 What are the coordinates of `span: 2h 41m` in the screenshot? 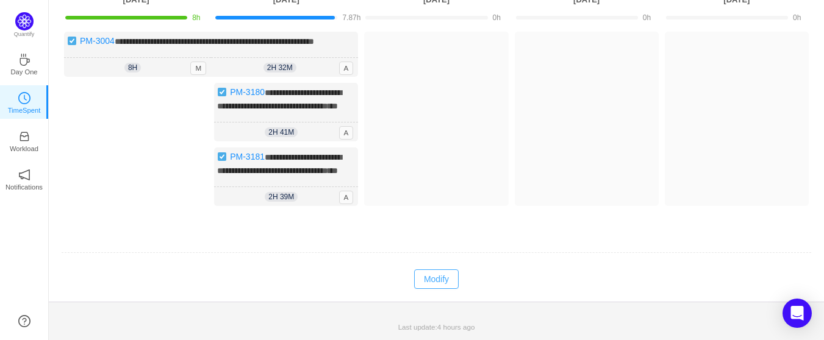 It's located at (281, 132).